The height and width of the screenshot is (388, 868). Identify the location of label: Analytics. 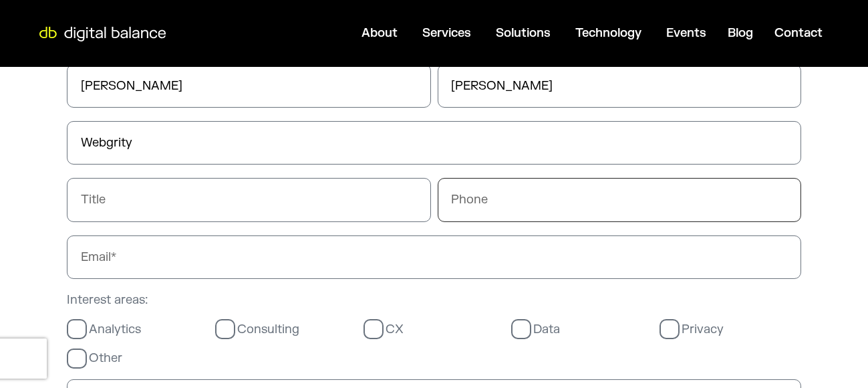
(103, 330).